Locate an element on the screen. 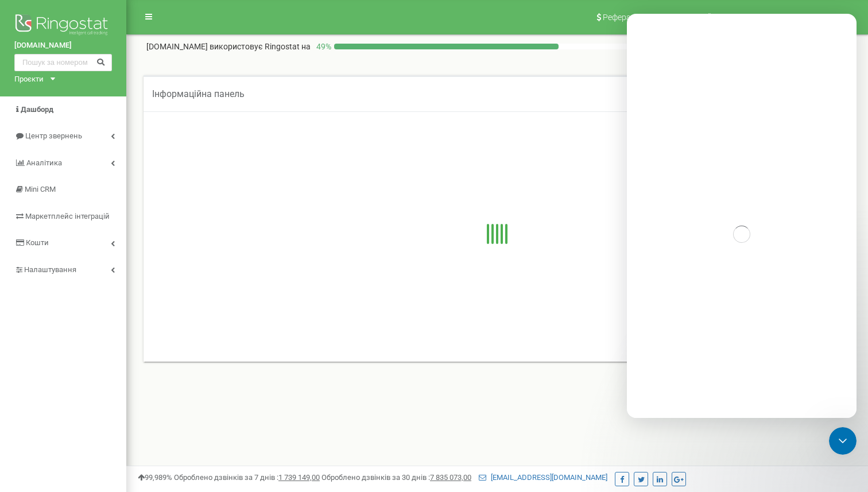 This screenshot has height=492, width=868. u: 7 835 073,00 is located at coordinates (450, 477).